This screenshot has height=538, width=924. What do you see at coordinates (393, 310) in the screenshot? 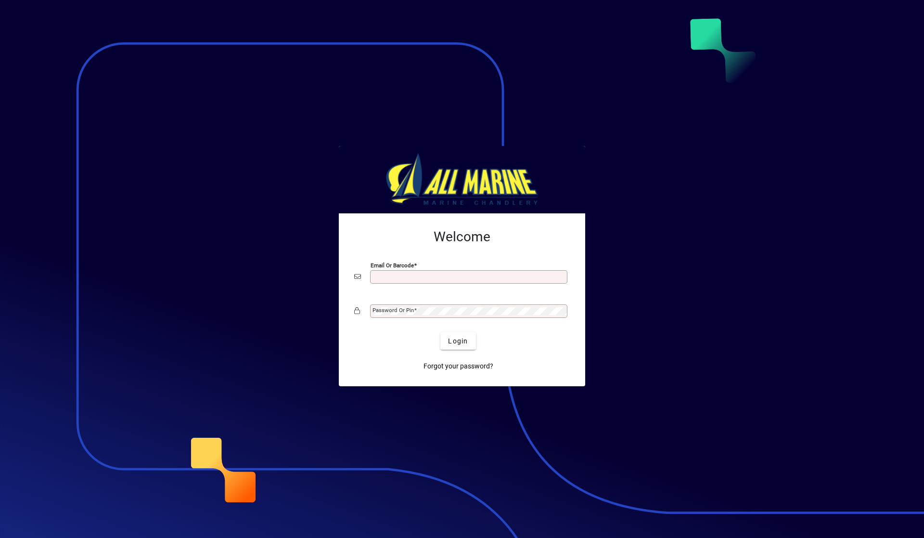
I see `mat-label: Password or Pin` at bounding box center [393, 310].